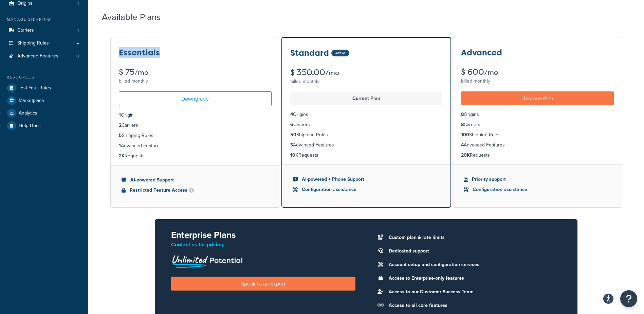 This screenshot has width=644, height=314. Describe the element at coordinates (473, 291) in the screenshot. I see `li: Access to our Customer Success Team` at that location.